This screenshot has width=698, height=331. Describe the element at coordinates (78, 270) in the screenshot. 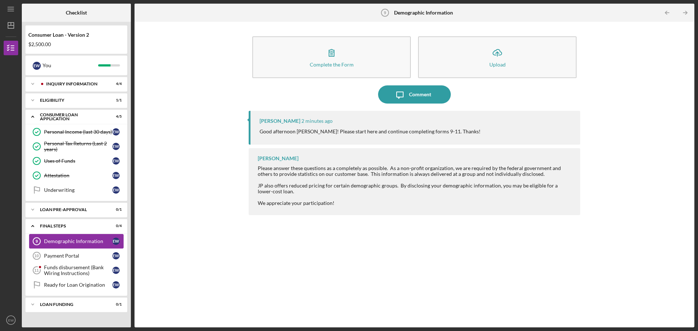

I see `div: Funds disbursement (Bank Wiring Instructions)` at that location.